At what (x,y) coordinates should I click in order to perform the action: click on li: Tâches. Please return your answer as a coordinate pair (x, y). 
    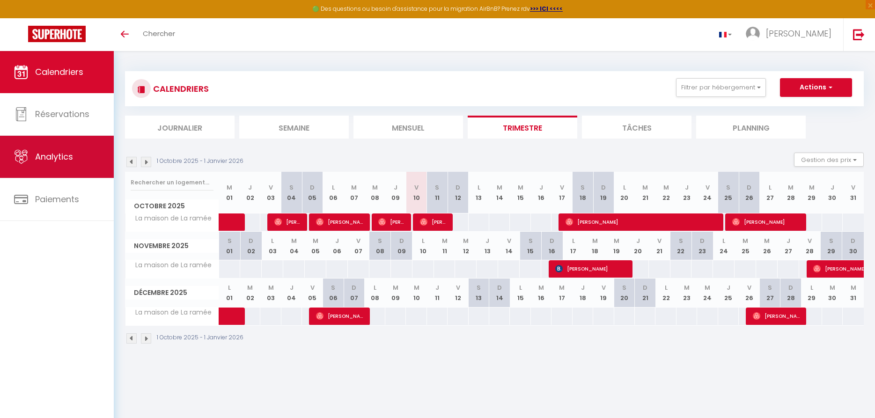
    Looking at the image, I should click on (637, 127).